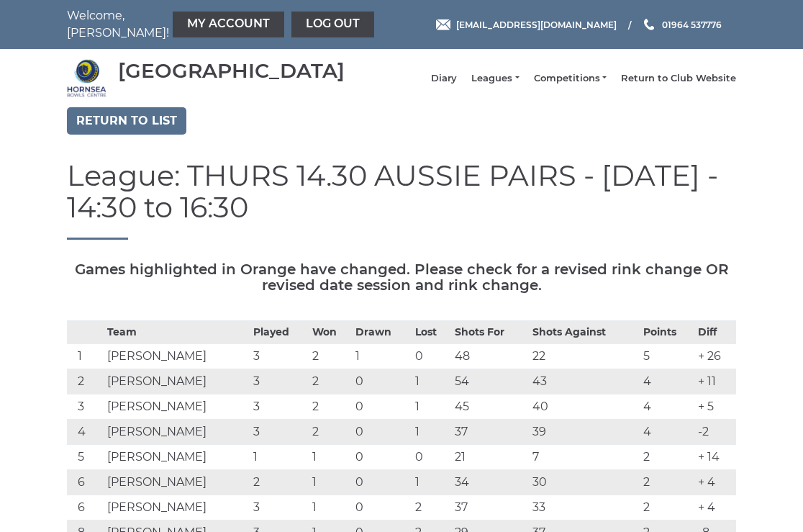 This screenshot has height=532, width=803. Describe the element at coordinates (679, 79) in the screenshot. I see `a: Return to Club Website` at that location.